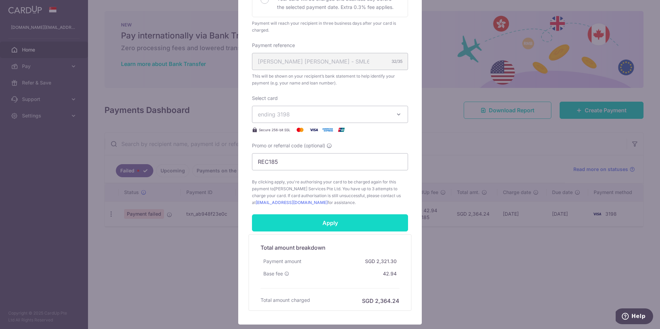 The height and width of the screenshot is (329, 660). I want to click on img: Visa, so click(314, 130).